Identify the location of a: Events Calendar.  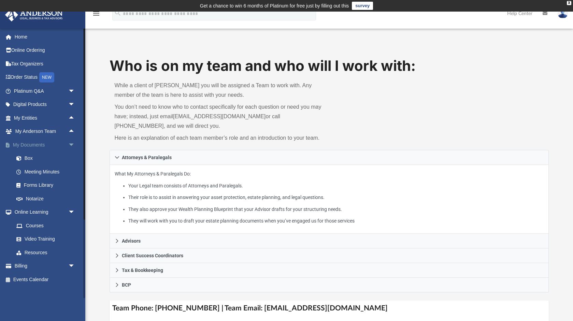
(45, 280).